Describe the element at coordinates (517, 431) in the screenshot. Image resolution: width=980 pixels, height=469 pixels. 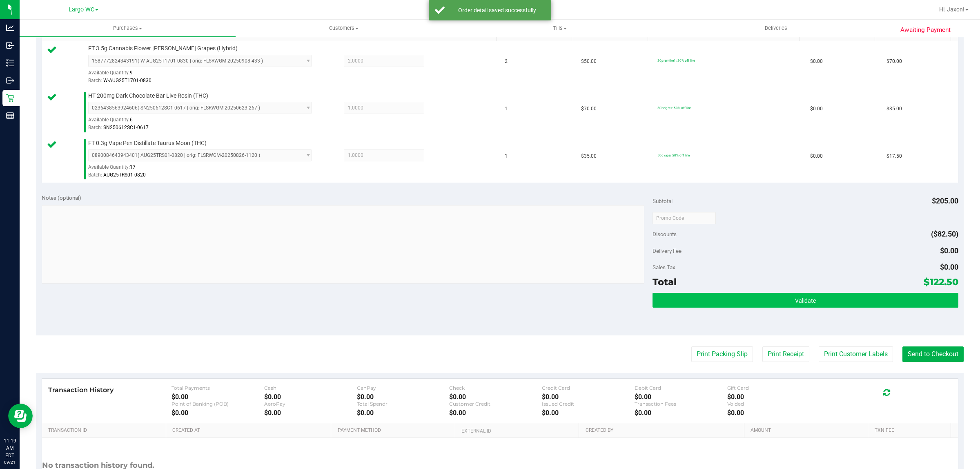
I see `th: External ID` at that location.